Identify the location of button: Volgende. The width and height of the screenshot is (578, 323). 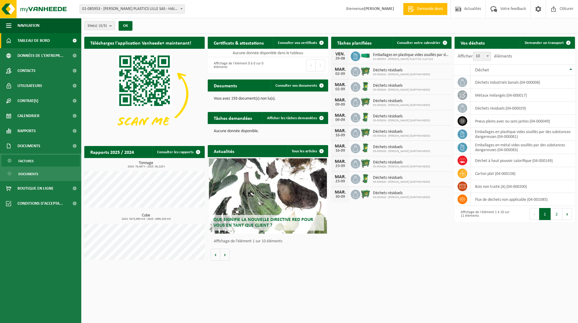
(225, 255).